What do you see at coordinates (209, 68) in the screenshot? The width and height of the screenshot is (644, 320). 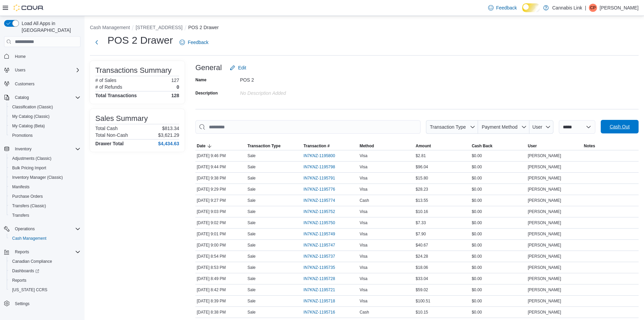 I see `h3: General` at bounding box center [209, 68].